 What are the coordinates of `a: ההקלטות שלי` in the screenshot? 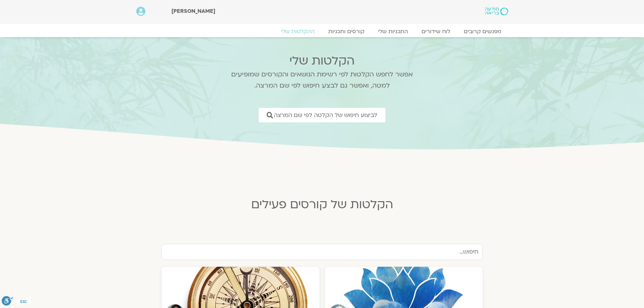 It's located at (298, 31).